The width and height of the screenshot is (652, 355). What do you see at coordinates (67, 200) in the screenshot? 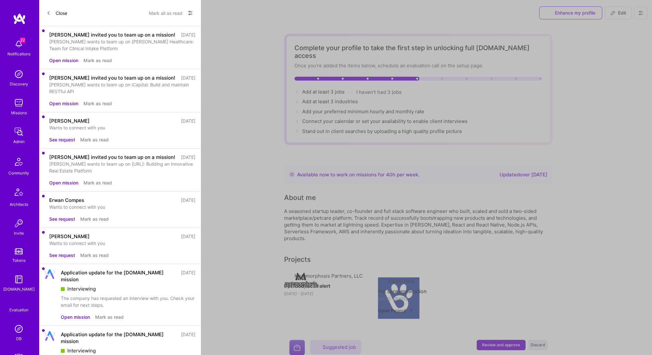
I see `div: Erwan Compes` at bounding box center [67, 200].